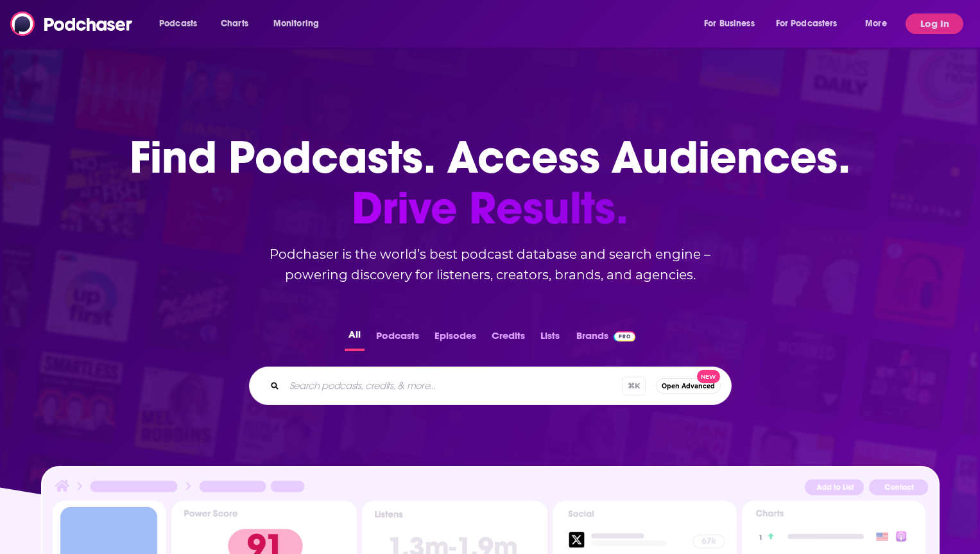  I want to click on span: Charts, so click(234, 23).